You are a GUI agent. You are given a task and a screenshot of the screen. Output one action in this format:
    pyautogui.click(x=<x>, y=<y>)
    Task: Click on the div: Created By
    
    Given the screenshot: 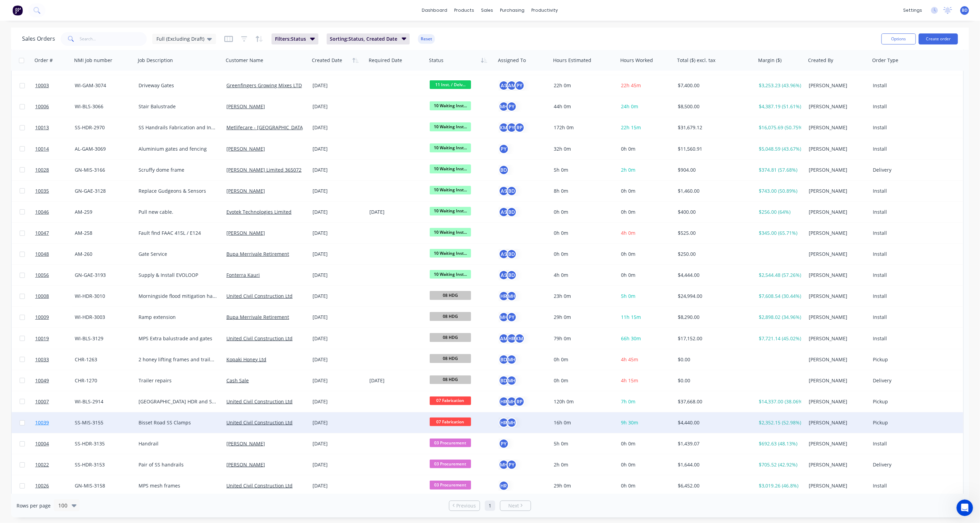 What is the action you would take?
    pyautogui.click(x=821, y=60)
    